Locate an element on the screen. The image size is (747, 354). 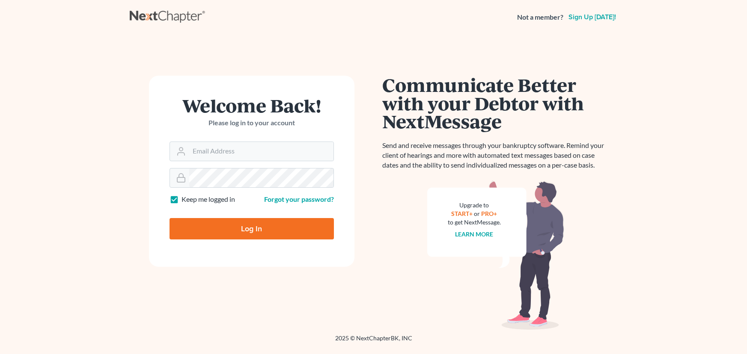
a: Learn more is located at coordinates (474, 234).